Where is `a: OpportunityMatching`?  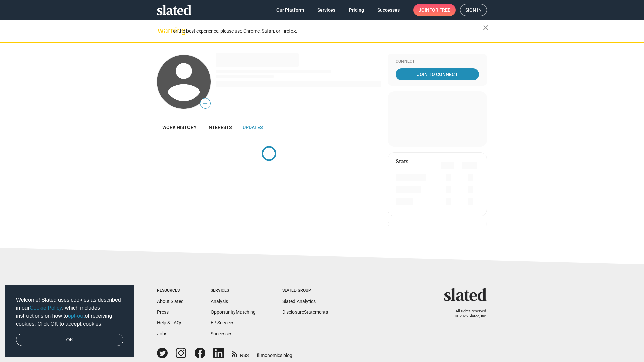
a: OpportunityMatching is located at coordinates (233, 312).